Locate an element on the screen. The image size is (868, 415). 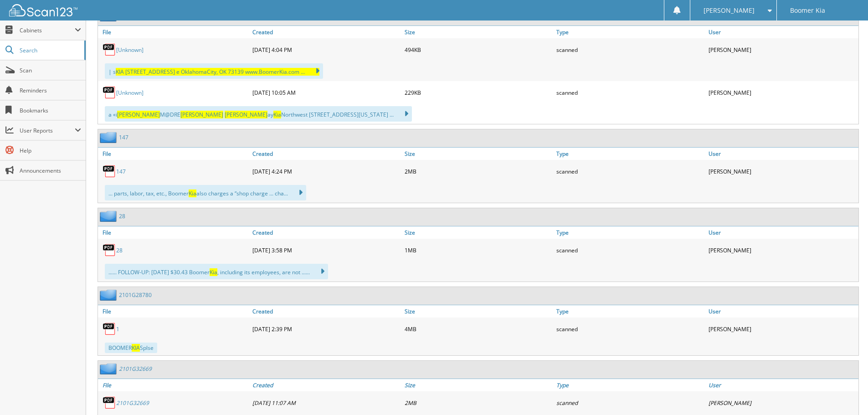
span: Boomer Kia is located at coordinates (807, 10).